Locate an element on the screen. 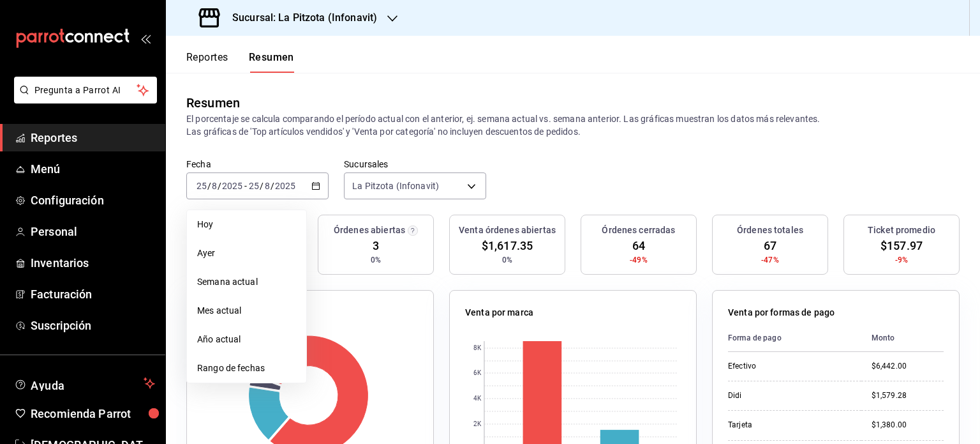 This screenshot has height=444, width=980. label: Sucursales is located at coordinates (415, 164).